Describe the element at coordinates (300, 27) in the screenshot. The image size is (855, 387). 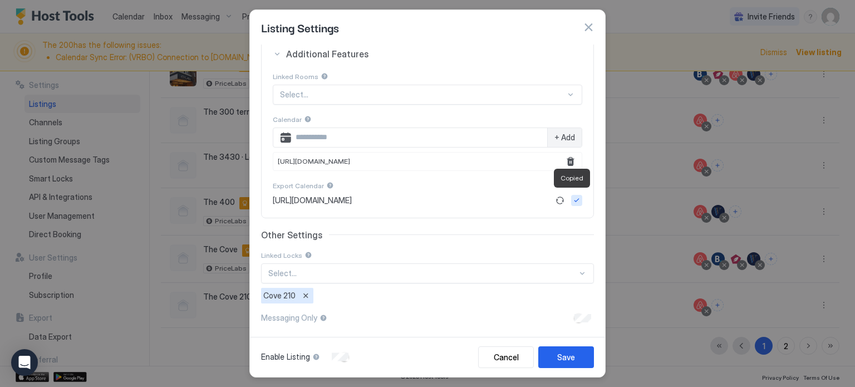
I see `span: Listing Settings` at that location.